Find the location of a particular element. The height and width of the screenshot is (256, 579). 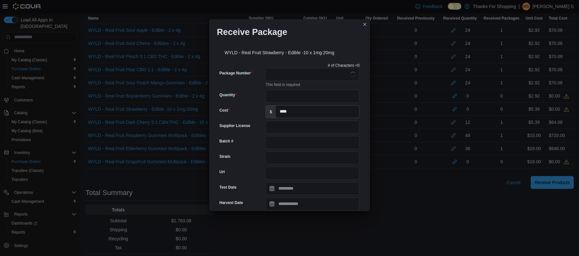

label: Supplier License is located at coordinates (235, 126).